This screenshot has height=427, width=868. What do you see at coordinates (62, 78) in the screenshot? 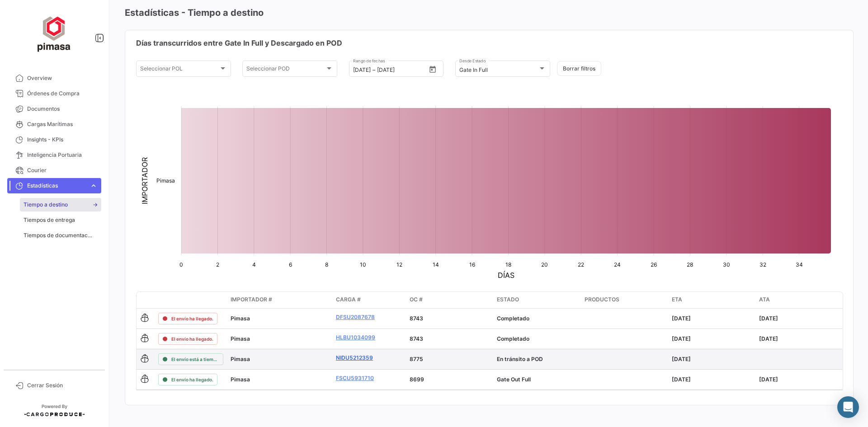
I see `span: Overview` at bounding box center [62, 78].